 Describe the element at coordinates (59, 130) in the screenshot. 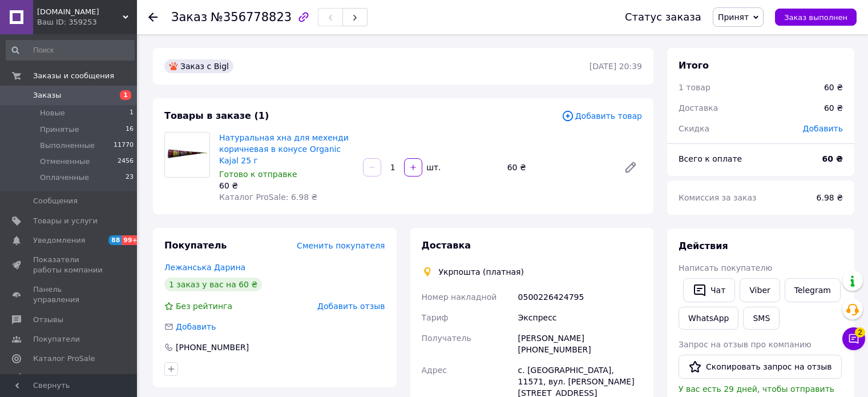

I see `span: Принятые` at that location.